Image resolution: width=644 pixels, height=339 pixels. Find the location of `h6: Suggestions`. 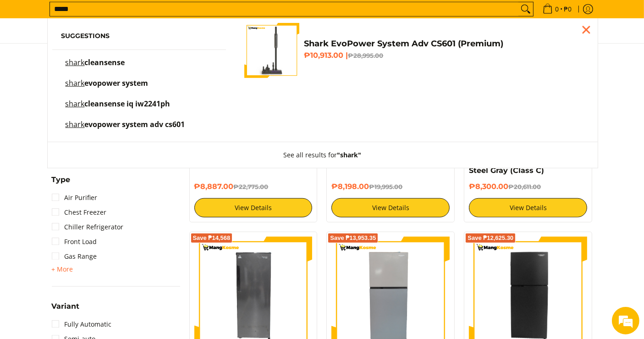

h6: Suggestions is located at coordinates (139, 36).